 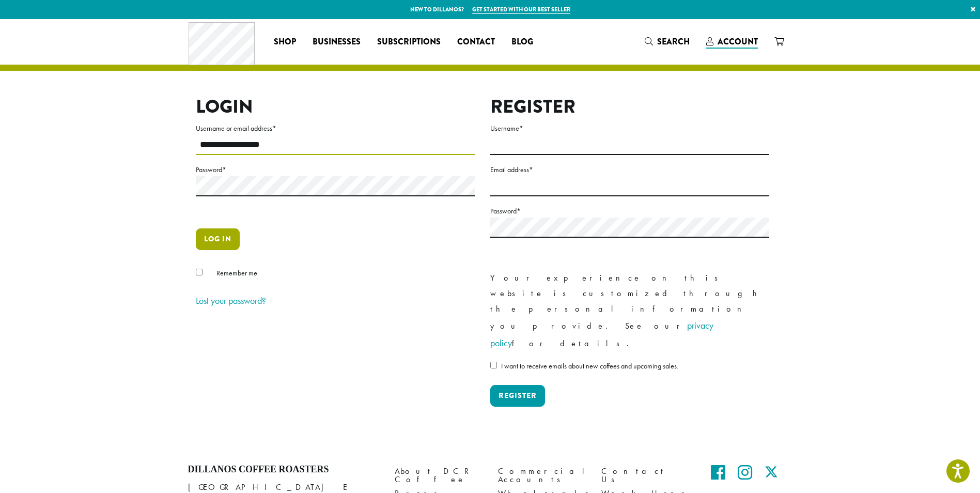 What do you see at coordinates (237, 273) in the screenshot?
I see `span: Remember me` at bounding box center [237, 273].